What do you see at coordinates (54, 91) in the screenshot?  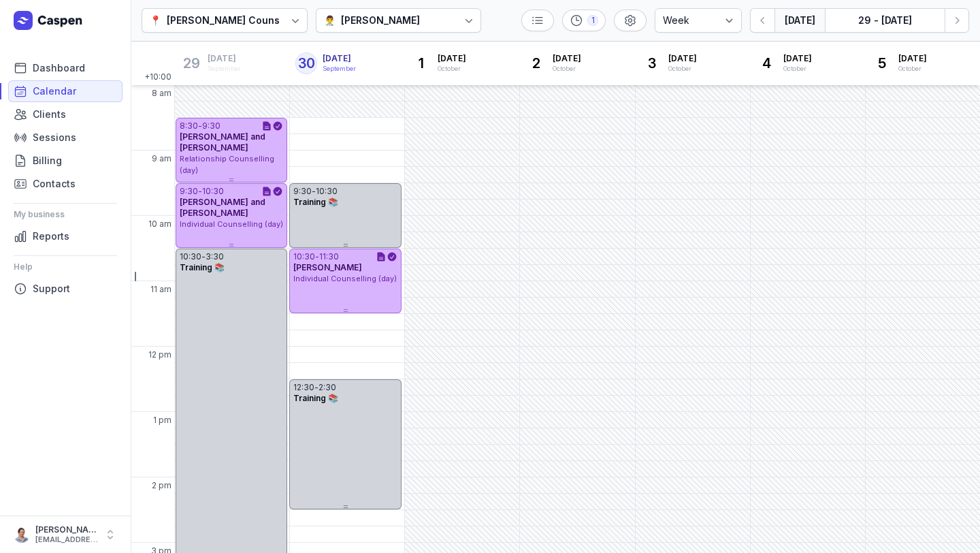 I see `span: Calendar` at bounding box center [54, 91].